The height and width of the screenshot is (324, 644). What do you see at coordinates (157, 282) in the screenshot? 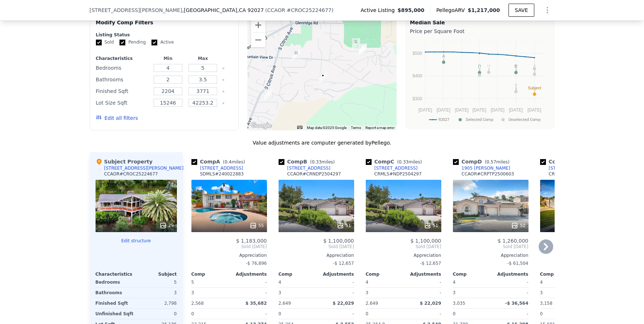
I see `div: 5` at bounding box center [157, 282].